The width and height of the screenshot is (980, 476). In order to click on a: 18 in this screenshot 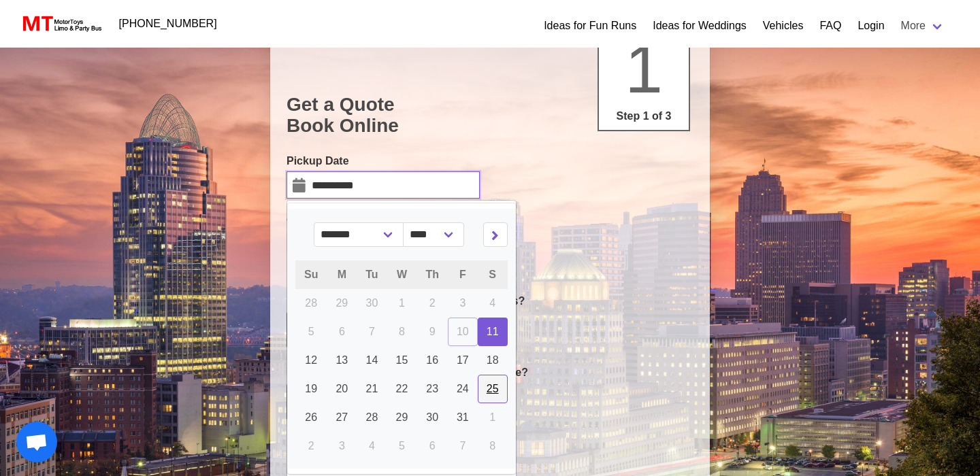, I will do `click(492, 360)`.